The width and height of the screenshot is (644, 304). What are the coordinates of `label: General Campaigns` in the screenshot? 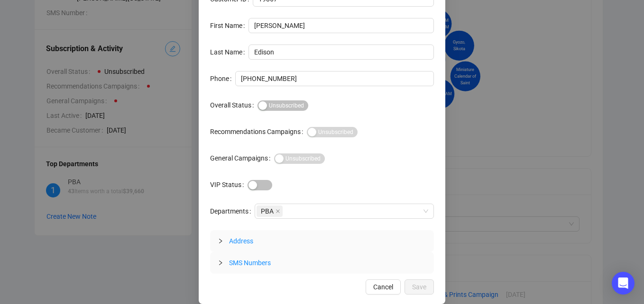 It's located at (242, 159).